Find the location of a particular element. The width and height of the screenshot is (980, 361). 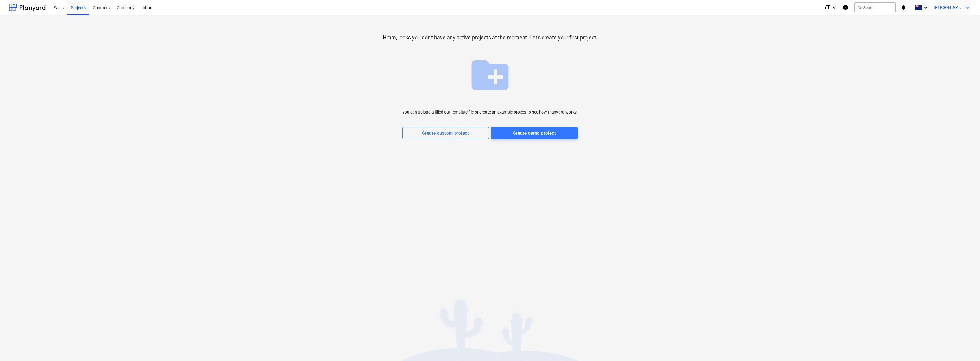

p: Hmm, looks you don't have any active projects at the moment. Let's create your first project. is located at coordinates (490, 37).